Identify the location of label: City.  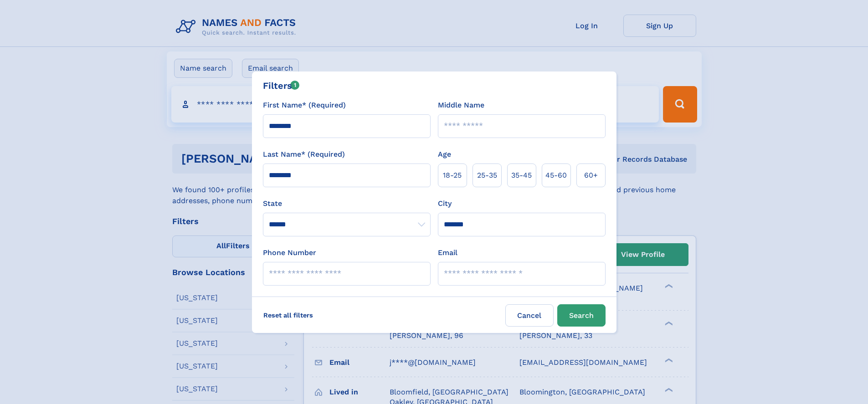
(444, 204).